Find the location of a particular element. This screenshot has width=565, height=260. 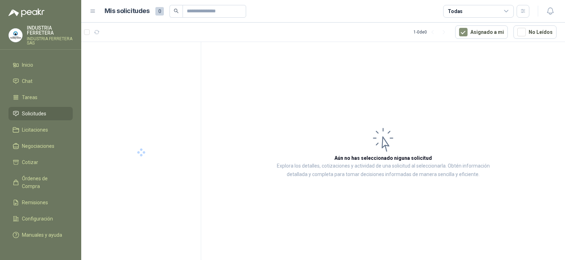

a: Remisiones is located at coordinates (41, 203).